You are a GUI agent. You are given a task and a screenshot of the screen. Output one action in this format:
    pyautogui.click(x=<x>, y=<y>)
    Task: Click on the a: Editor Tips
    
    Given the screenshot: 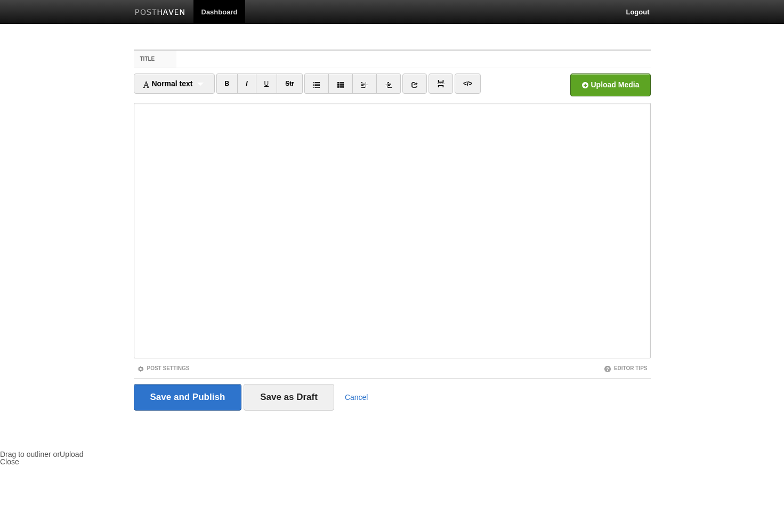 What is the action you would take?
    pyautogui.click(x=626, y=368)
    